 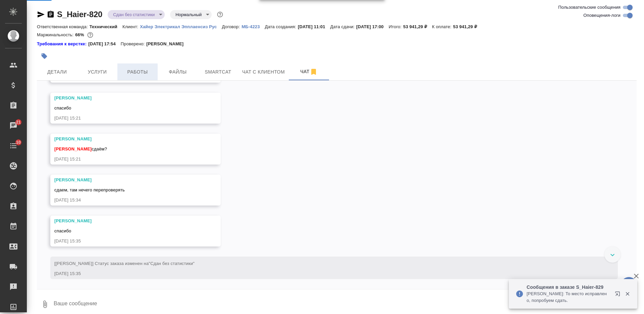 I want to click on a: Требования к верстке:, so click(x=63, y=44).